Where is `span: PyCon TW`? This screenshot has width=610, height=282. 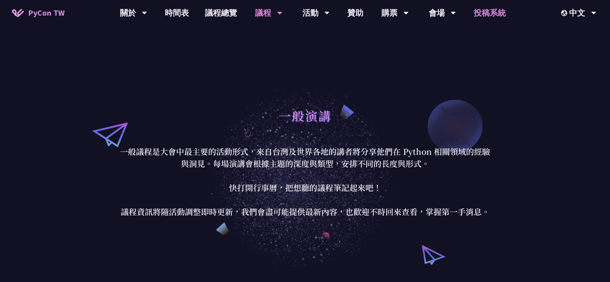
span: PyCon TW is located at coordinates (46, 13).